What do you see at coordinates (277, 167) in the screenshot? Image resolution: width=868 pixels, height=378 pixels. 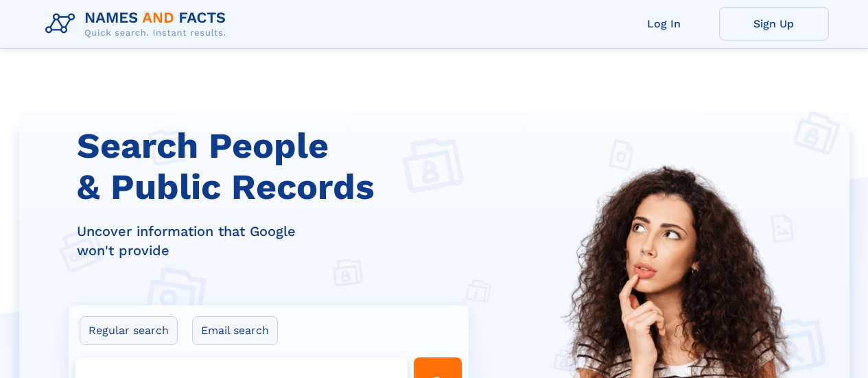 I see `h1: Search People & Public Records` at bounding box center [277, 167].